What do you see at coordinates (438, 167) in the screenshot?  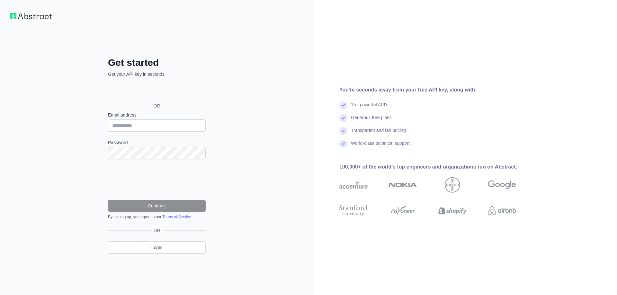 I see `div: 100,000+ of the world's top engineers and organizations run on Abstract:` at bounding box center [438, 167].